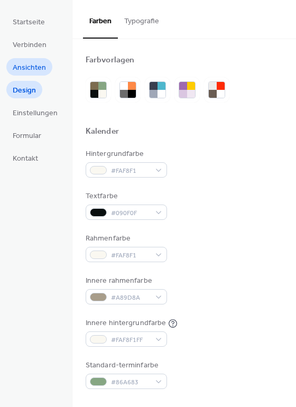  What do you see at coordinates (29, 67) in the screenshot?
I see `a: Ansichten` at bounding box center [29, 67].